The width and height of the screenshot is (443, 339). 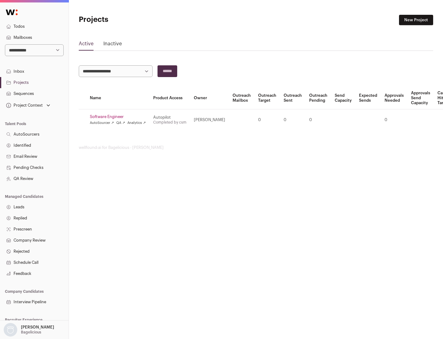 I want to click on div: Project Context, so click(x=24, y=105).